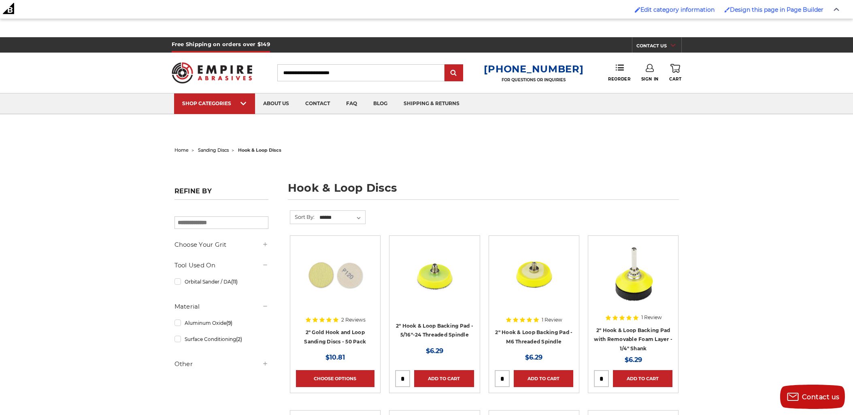 This screenshot has width=853, height=415. What do you see at coordinates (229, 323) in the screenshot?
I see `span: (9)` at bounding box center [229, 323].